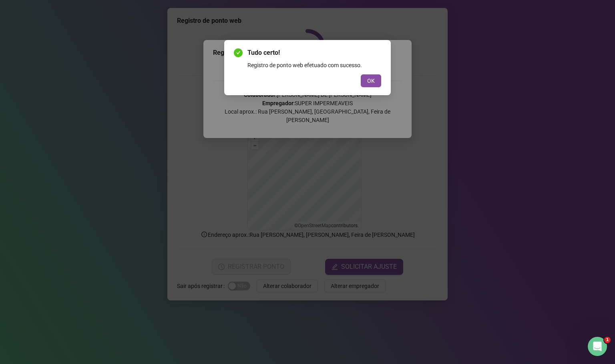 This screenshot has height=364, width=615. Describe the element at coordinates (608, 340) in the screenshot. I see `span: 1` at that location.